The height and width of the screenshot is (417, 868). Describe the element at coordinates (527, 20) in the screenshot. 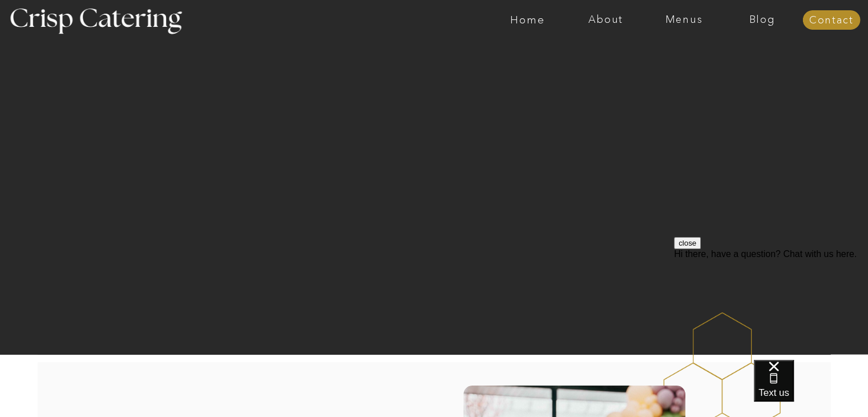

I see `a: Home` at that location.